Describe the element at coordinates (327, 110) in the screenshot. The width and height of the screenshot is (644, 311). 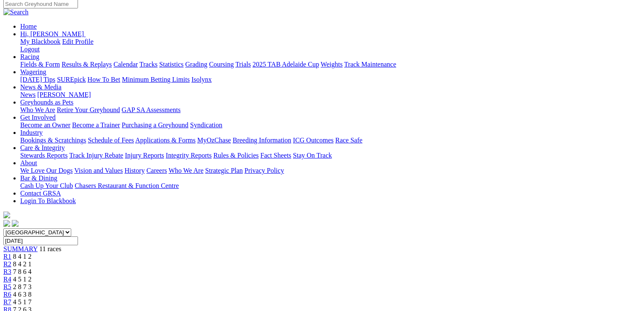
I see `div: Greyhounds as Pets` at that location.